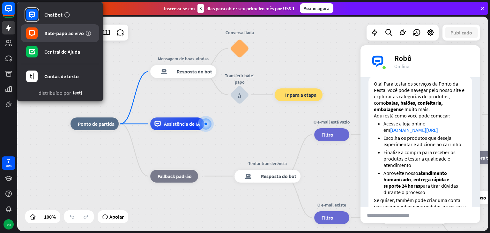 This screenshot has width=490, height=233. Describe the element at coordinates (250, 8) in the screenshot. I see `font: dias para obter seu primeiro mês por US$ 1` at that location.